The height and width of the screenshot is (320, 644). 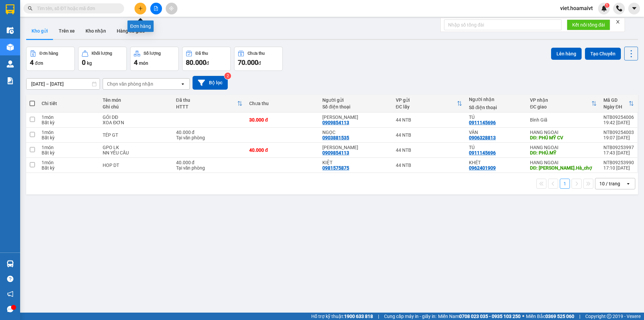 I want to click on span: 1, so click(x=607, y=5).